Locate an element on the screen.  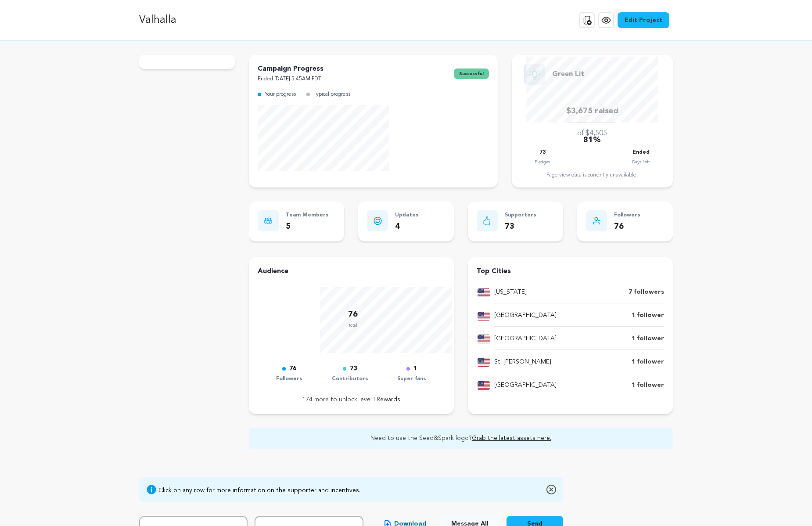
p: Valhalla is located at coordinates (157, 20).